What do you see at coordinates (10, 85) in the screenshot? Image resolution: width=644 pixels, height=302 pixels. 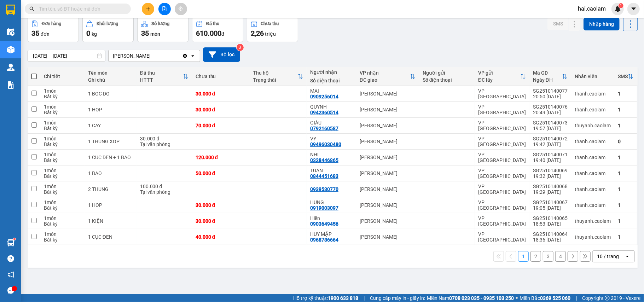 I see `img: solution-icon` at bounding box center [10, 85].